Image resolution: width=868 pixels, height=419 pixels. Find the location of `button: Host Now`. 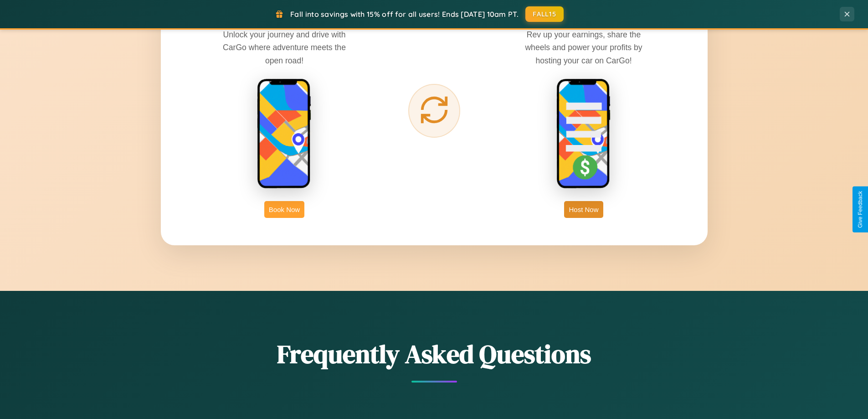

button: Host Now is located at coordinates (584, 210).